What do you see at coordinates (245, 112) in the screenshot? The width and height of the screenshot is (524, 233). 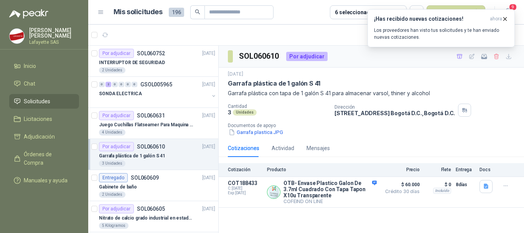 I see `div: Unidades` at bounding box center [245, 112].